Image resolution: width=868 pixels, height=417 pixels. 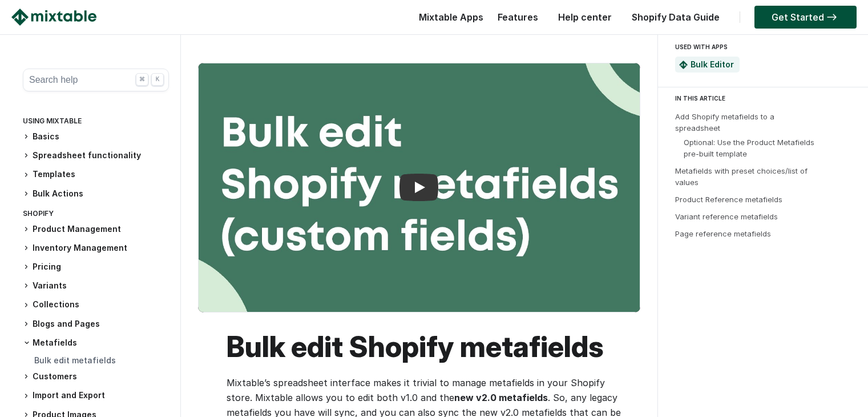 What do you see at coordinates (96, 267) in the screenshot?
I see `h3: Pricing` at bounding box center [96, 267].